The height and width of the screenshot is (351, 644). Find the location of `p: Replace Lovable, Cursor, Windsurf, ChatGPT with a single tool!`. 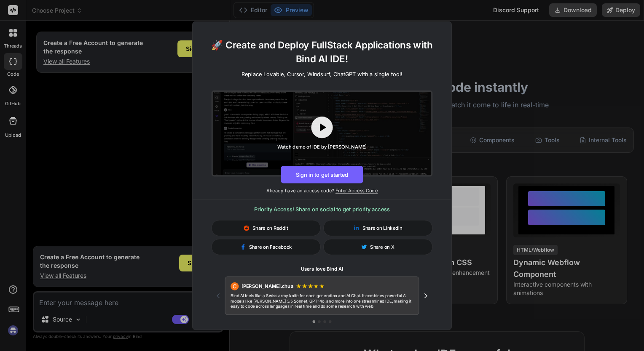

p: Replace Lovable, Cursor, Windsurf, ChatGPT with a single tool! is located at coordinates (322, 74).